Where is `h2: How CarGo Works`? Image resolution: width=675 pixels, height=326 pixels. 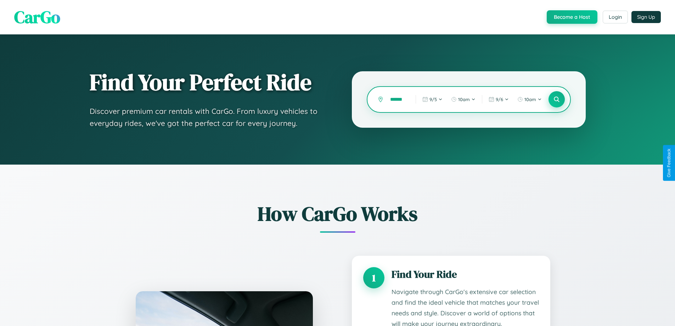 h2: How CarGo Works is located at coordinates (338, 213).